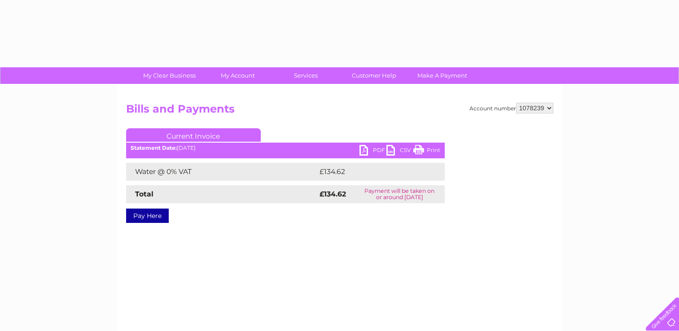 The image size is (679, 331). Describe the element at coordinates (511, 108) in the screenshot. I see `div: Account number` at that location.